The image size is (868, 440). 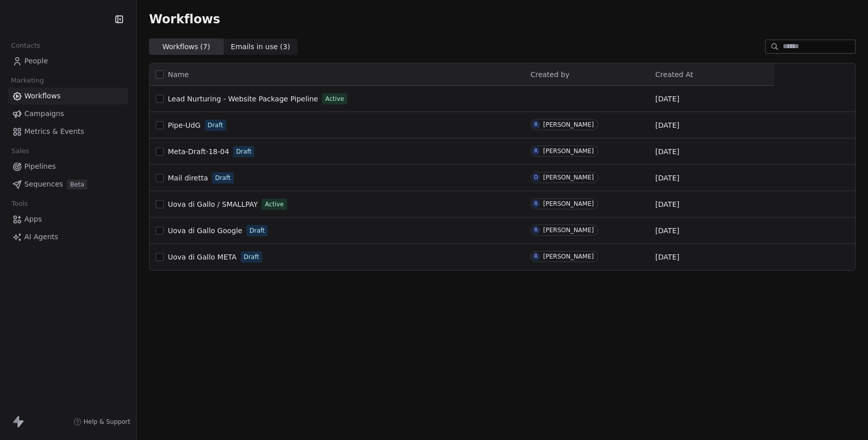 I want to click on span: Sales, so click(x=20, y=151).